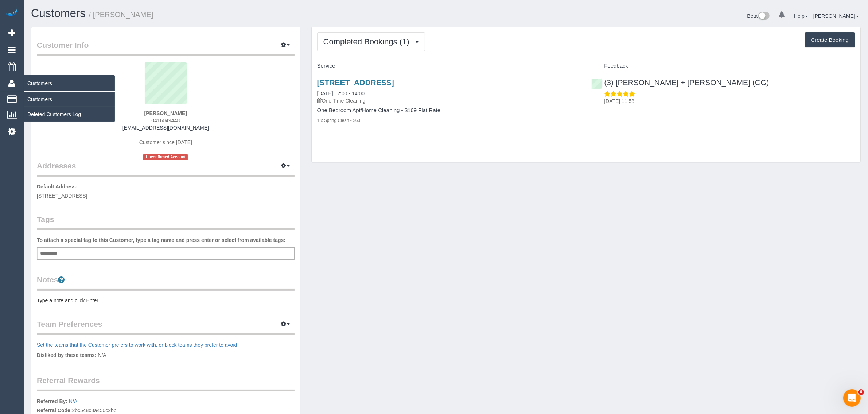 The height and width of the screenshot is (414, 868). Describe the element at coordinates (165, 222) in the screenshot. I see `legend: Tags` at that location.